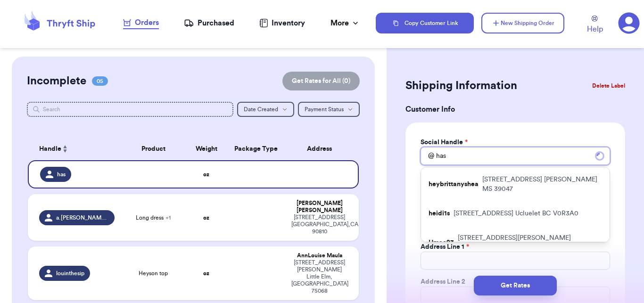 The height and width of the screenshot is (303, 644). What do you see at coordinates (425, 23) in the screenshot?
I see `button: Copy Customer Link` at bounding box center [425, 23].